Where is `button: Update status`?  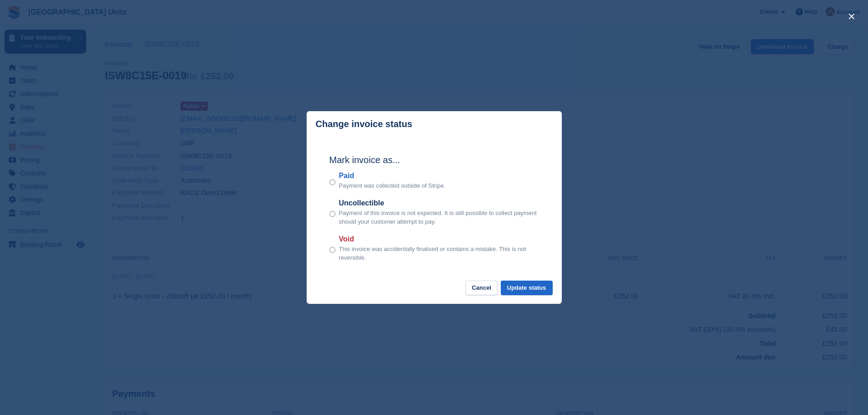 button: Update status is located at coordinates (527, 288).